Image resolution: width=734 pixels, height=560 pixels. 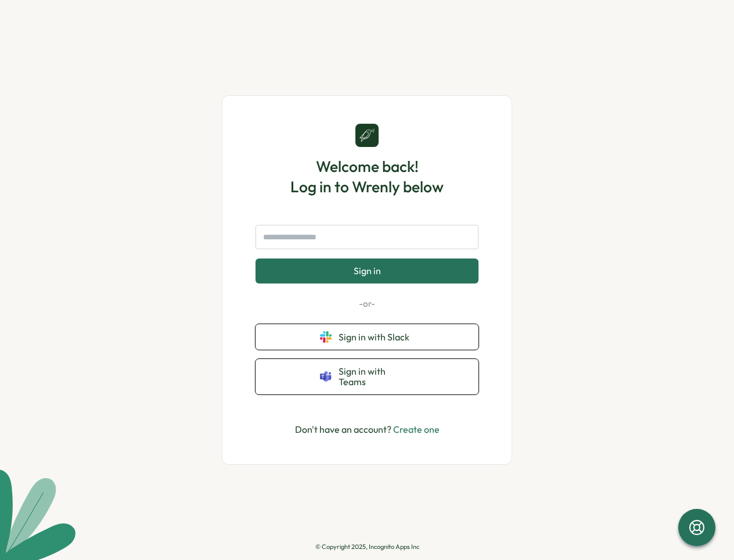 What do you see at coordinates (367, 271) in the screenshot?
I see `button: Sign in` at bounding box center [367, 271].